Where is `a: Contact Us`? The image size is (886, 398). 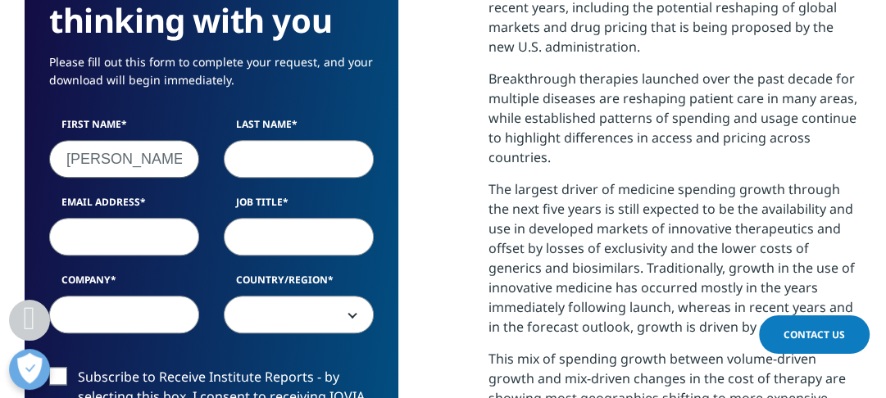
a: Contact Us is located at coordinates (813, 334).